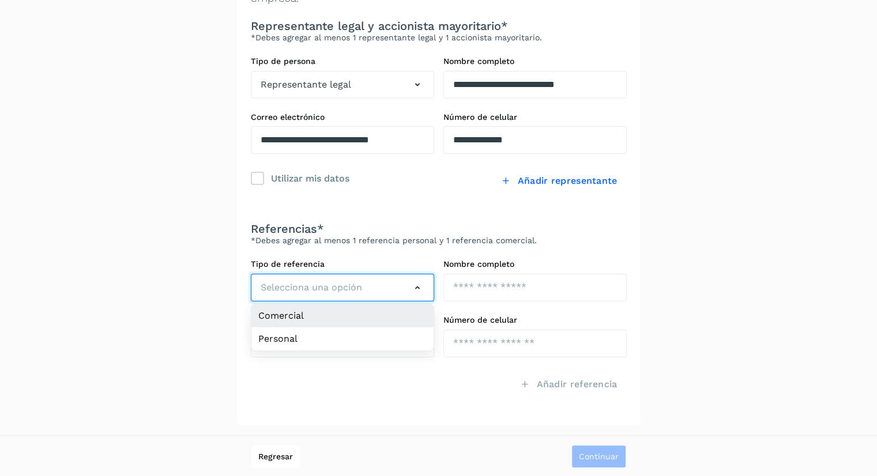 Image resolution: width=877 pixels, height=476 pixels. What do you see at coordinates (305, 85) in the screenshot?
I see `span: Representante legal` at bounding box center [305, 85].